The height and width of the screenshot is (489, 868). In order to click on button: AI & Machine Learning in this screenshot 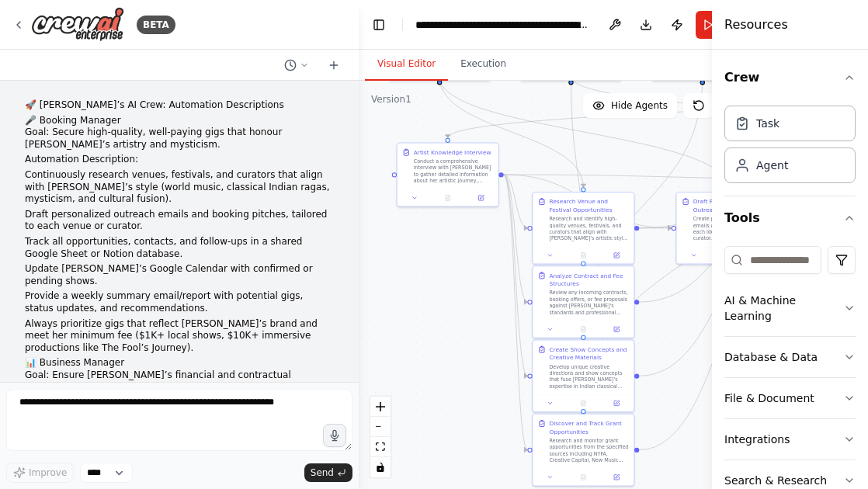, I will do `click(790, 308)`.